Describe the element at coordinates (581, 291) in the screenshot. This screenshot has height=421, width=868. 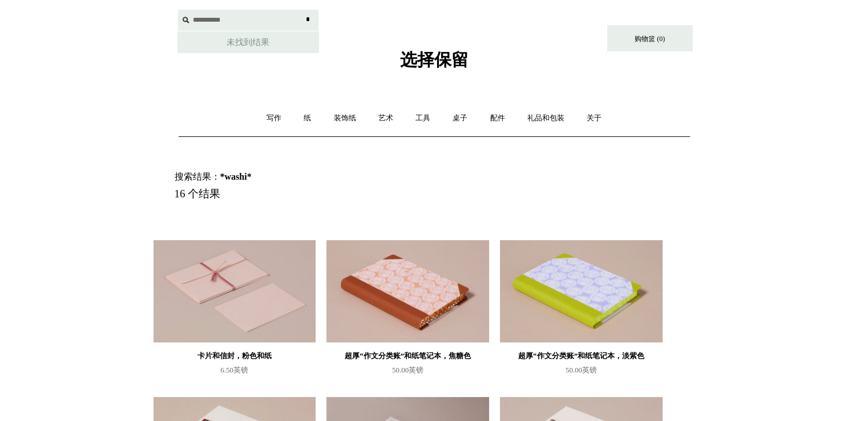
I see `img: 超厚“作文分类账”和纸笔记本，淡紫色` at that location.